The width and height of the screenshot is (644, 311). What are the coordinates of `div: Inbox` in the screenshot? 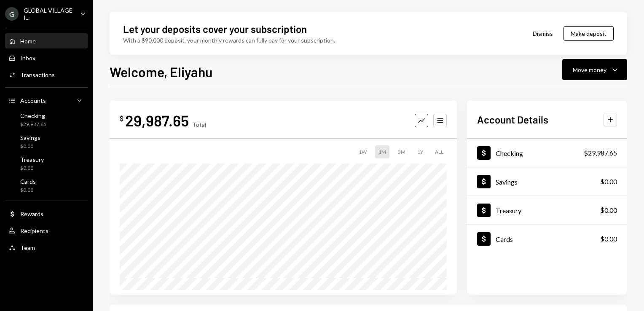 It's located at (28, 57).